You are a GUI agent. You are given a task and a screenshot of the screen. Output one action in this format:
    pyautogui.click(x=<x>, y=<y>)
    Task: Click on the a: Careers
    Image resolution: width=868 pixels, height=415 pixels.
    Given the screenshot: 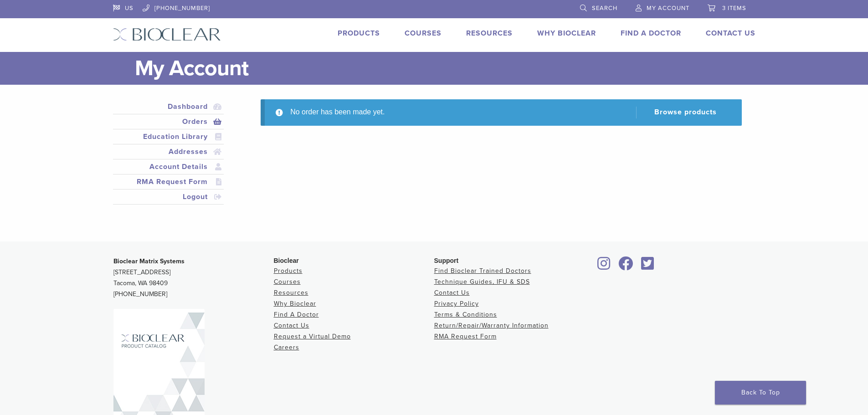 What is the action you would take?
    pyautogui.click(x=286, y=348)
    